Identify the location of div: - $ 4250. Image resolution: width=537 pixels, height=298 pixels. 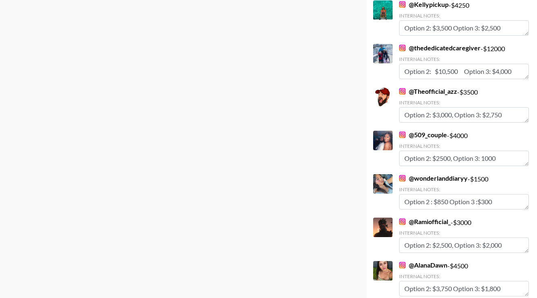
(464, 18).